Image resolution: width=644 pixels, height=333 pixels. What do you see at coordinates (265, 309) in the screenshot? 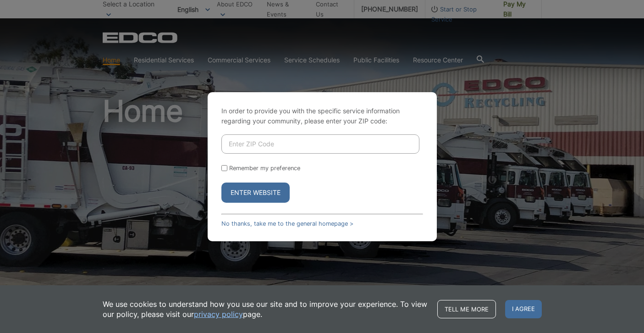
I see `p: We use cookies to understand how you use our site and to improve your experience. To view our pol...` at bounding box center [265, 309].